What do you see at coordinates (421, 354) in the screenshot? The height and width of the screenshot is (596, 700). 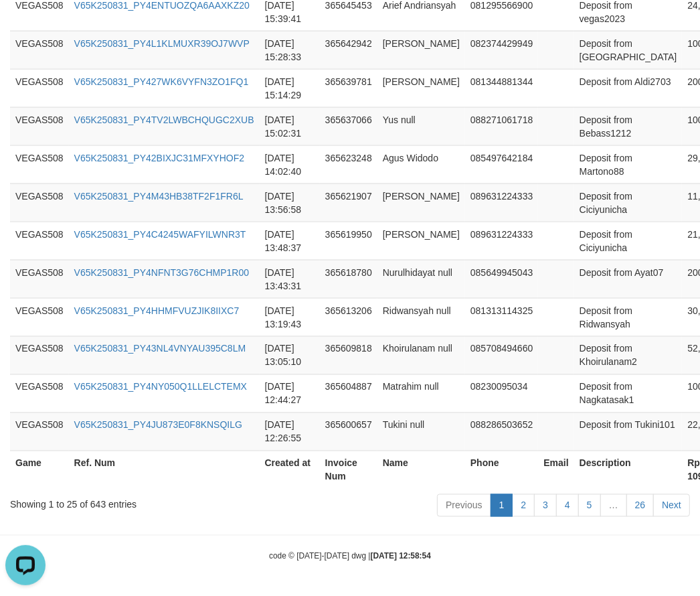 I see `td: Khoirulanam null` at bounding box center [421, 354].